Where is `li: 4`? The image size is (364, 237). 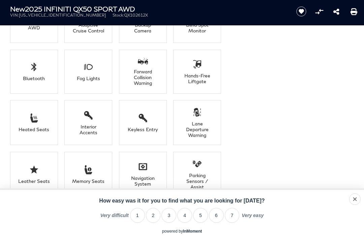 li: 4 is located at coordinates (185, 215).